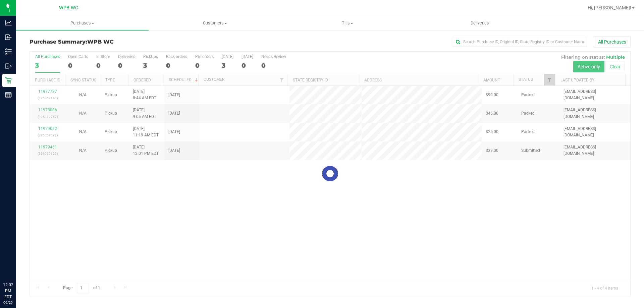  What do you see at coordinates (347, 23) in the screenshot?
I see `a: Tills` at bounding box center [347, 23].